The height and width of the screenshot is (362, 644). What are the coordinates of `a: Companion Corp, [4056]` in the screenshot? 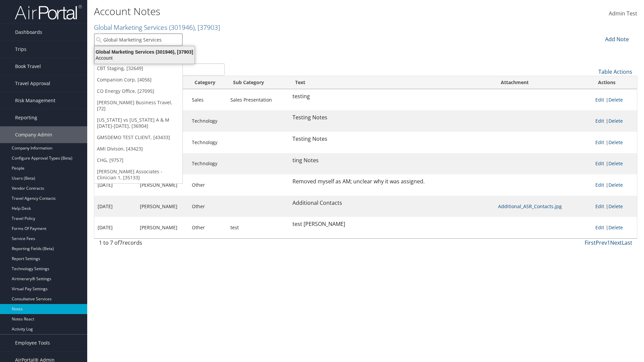 It's located at (138, 80).